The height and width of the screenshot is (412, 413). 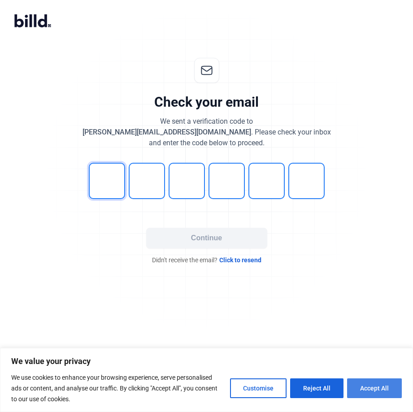 I want to click on p: We use cookies to enhance your browsing experience, serve personalised ads or content, and analys..., so click(x=117, y=388).